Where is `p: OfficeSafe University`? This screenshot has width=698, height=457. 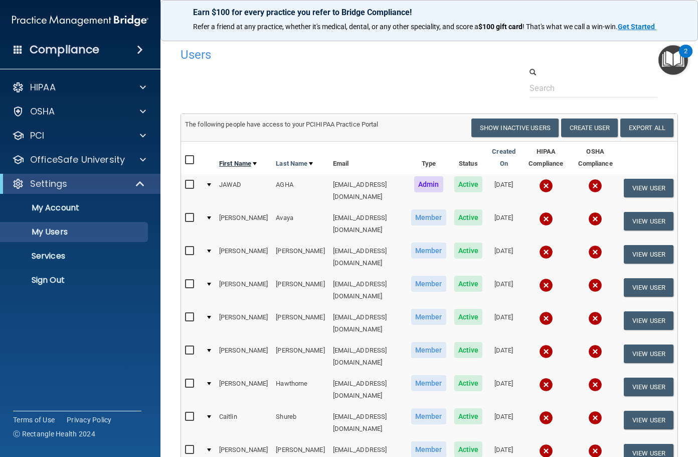
p: OfficeSafe University is located at coordinates (77, 160).